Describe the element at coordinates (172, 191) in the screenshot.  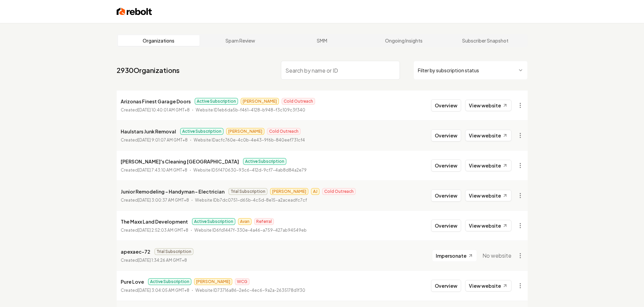
I see `p: Junior Remodeling - Handyman - Electrician` at that location.